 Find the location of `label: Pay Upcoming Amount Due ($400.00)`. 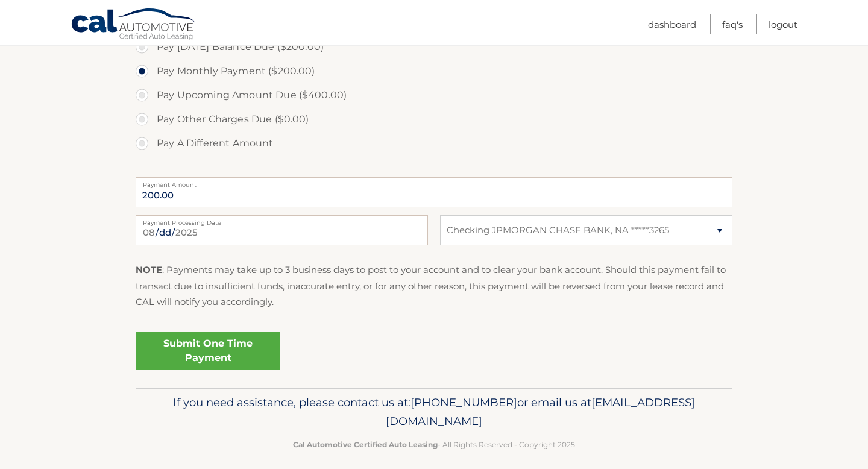

label: Pay Upcoming Amount Due ($400.00) is located at coordinates (434, 95).